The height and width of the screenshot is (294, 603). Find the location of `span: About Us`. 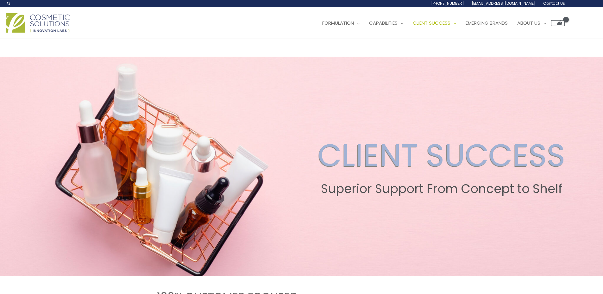

span: About Us is located at coordinates (528, 23).